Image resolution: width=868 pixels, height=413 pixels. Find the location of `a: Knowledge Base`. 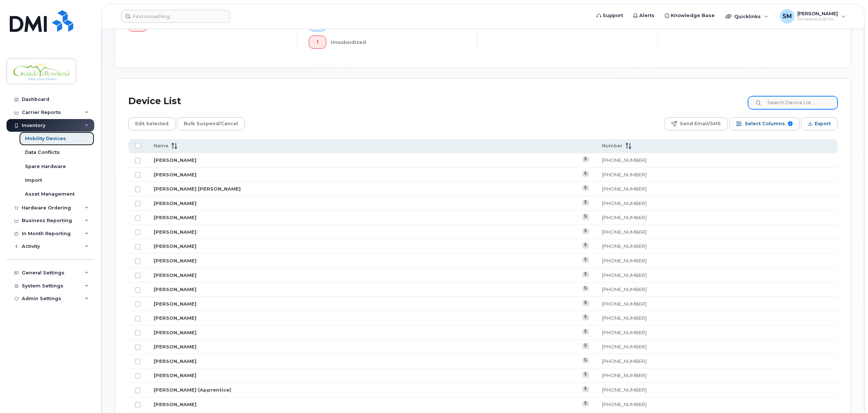

a: Knowledge Base is located at coordinates (689, 15).